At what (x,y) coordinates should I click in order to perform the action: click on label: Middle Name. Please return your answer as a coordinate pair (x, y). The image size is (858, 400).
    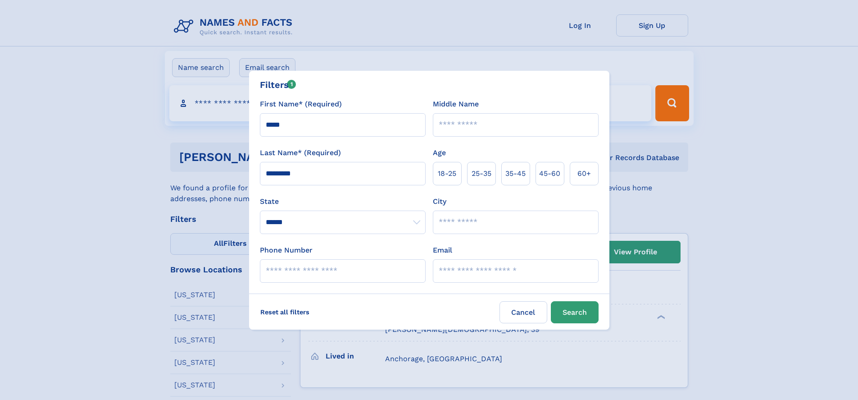
    Looking at the image, I should click on (456, 104).